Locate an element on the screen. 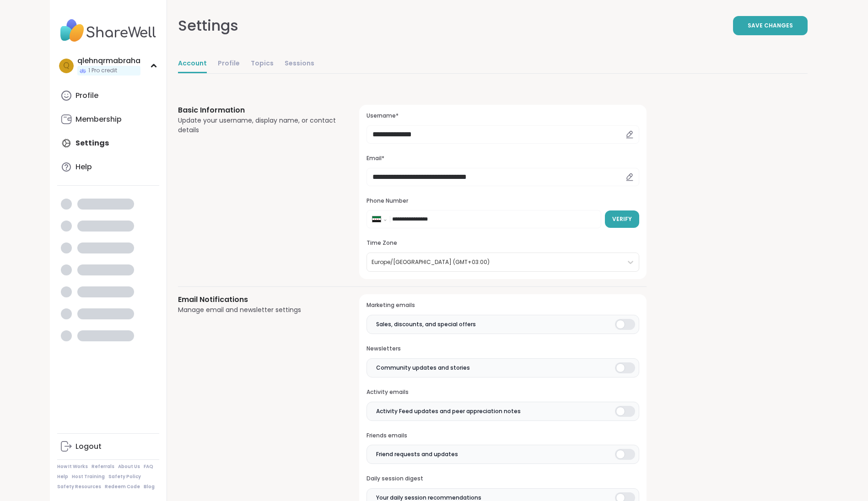 This screenshot has height=501, width=868. span: Activity Feed updates and peer appreciation notes is located at coordinates (448, 412).